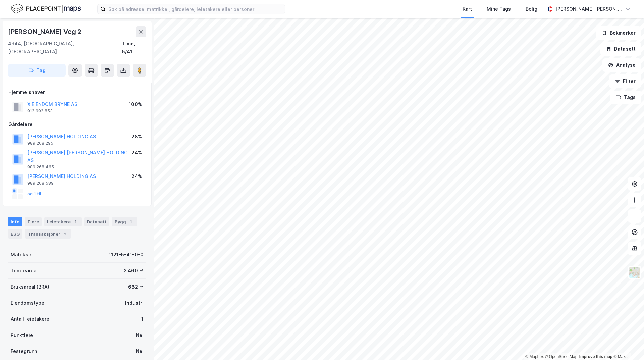 The height and width of the screenshot is (360, 644). What do you see at coordinates (625, 81) in the screenshot?
I see `button: Filter` at bounding box center [625, 81].